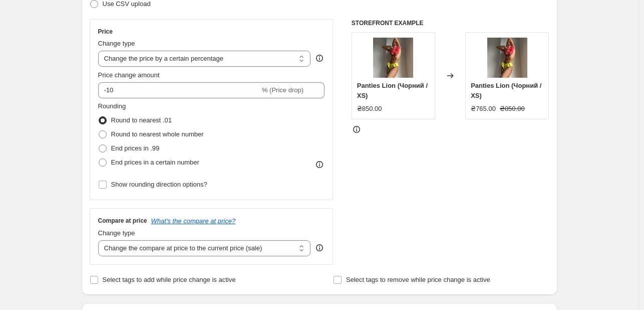  What do you see at coordinates (450, 23) in the screenshot?
I see `h6: STOREFRONT EXAMPLE` at bounding box center [450, 23].